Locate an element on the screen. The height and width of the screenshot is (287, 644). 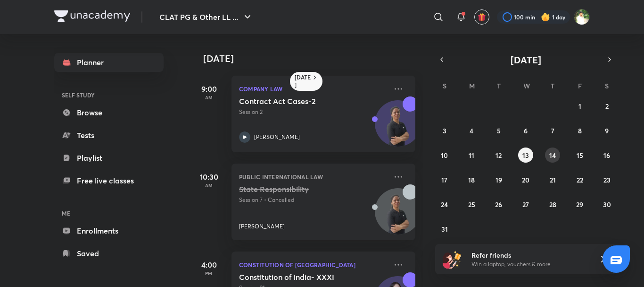
h5: 9:00 is located at coordinates (209, 89).